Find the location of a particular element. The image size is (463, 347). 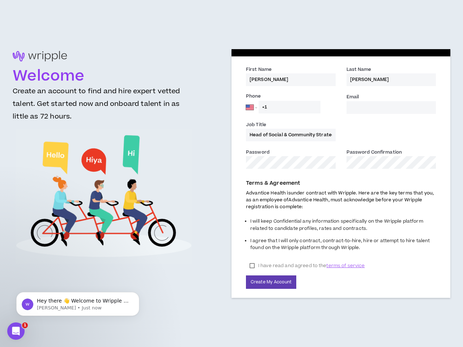

img: Welcome to Wripple is located at coordinates (104, 196).